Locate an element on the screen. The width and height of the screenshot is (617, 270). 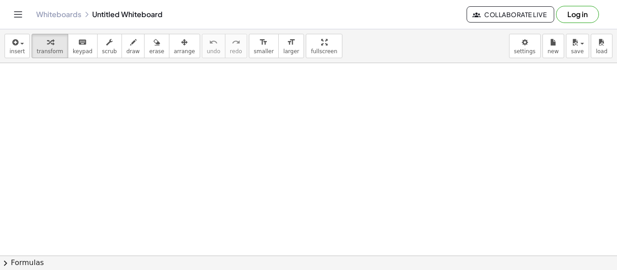
span: smaller is located at coordinates (264, 51).